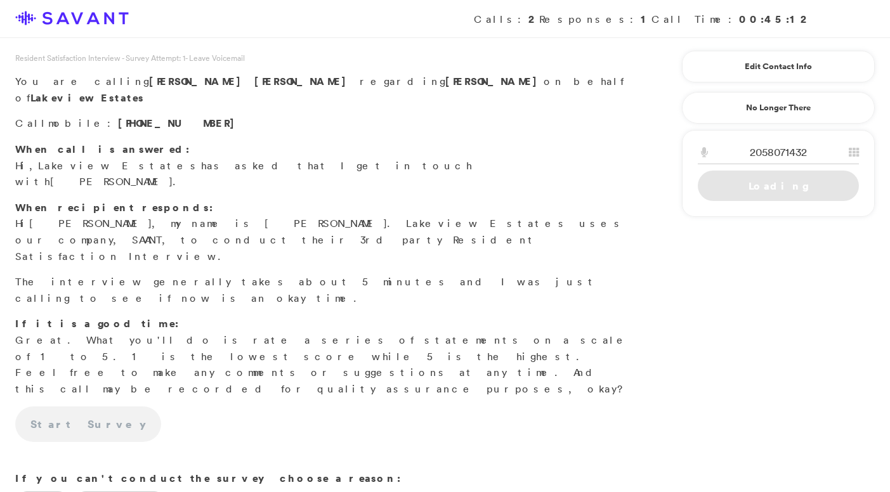 This screenshot has height=492, width=890. I want to click on p: Great. What you'll do is rate a series of statements on a scale of 1 to 5. 1 is the lowest score ..., so click(324, 357).